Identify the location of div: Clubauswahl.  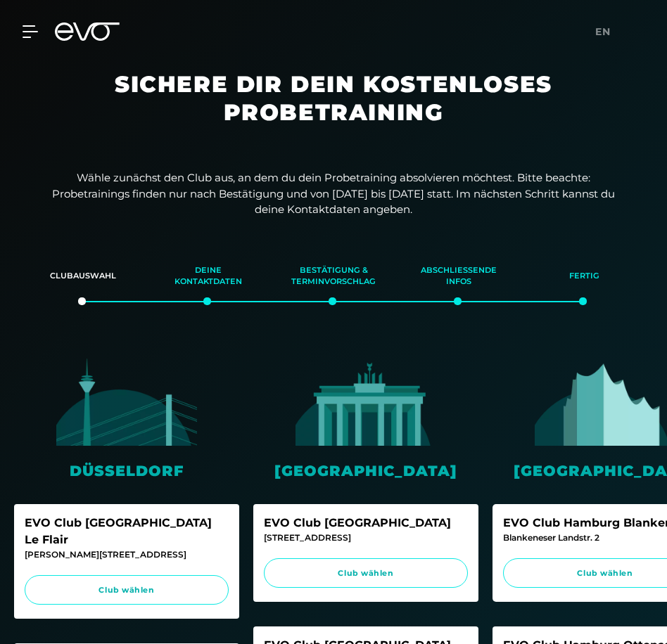
(83, 276).